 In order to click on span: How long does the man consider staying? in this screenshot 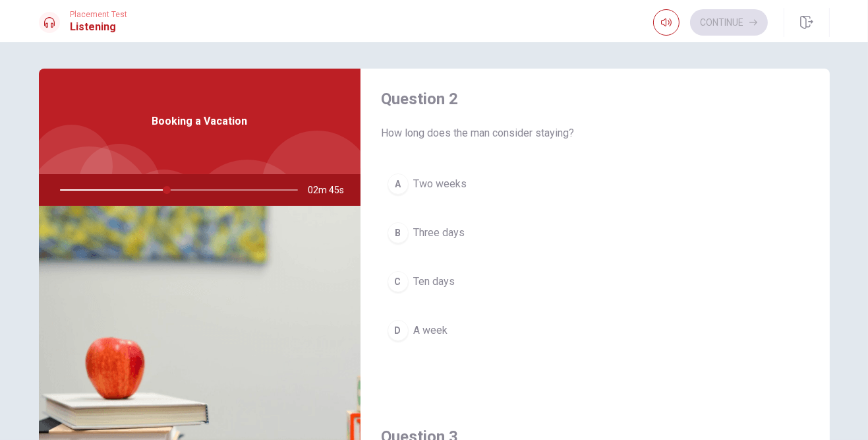, I will do `click(595, 133)`.